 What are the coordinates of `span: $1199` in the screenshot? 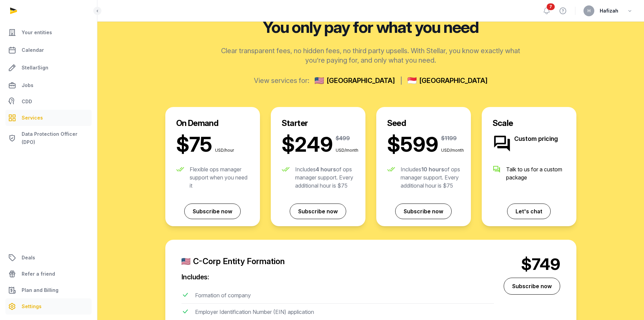 It's located at (449, 138).